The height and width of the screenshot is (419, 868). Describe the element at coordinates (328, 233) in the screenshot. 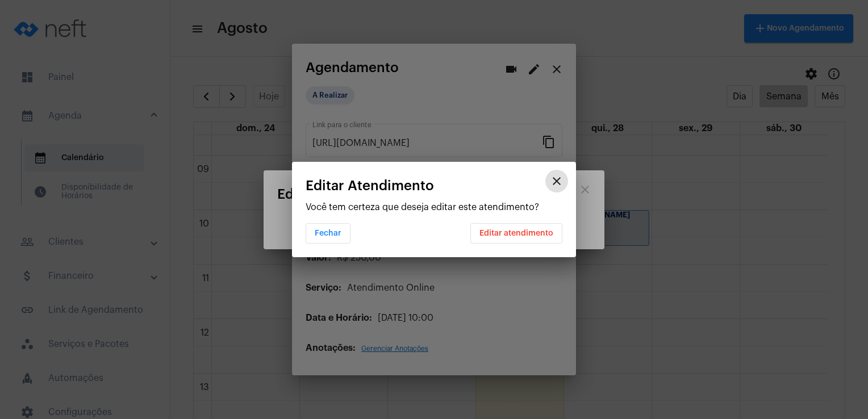

I see `button: Fechar` at that location.